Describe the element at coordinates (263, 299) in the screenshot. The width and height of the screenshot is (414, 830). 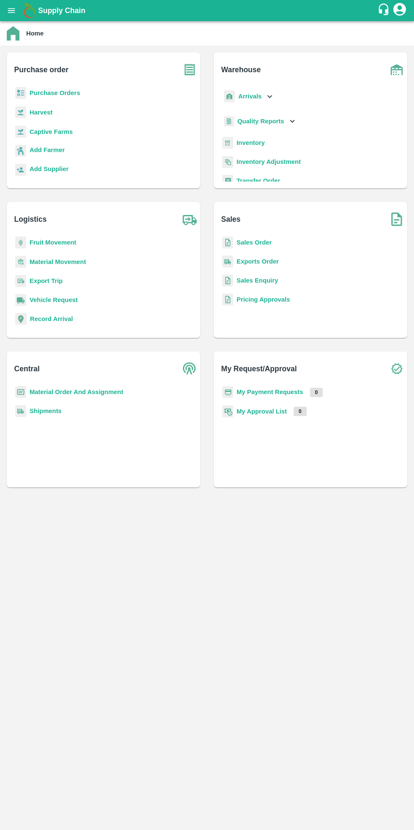
I see `b: Pricing Approvals` at that location.